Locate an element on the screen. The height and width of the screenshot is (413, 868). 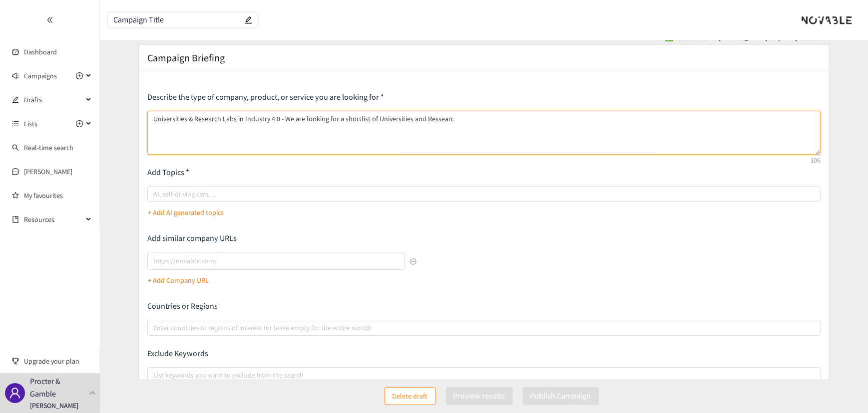
span: sound is located at coordinates (15, 76).